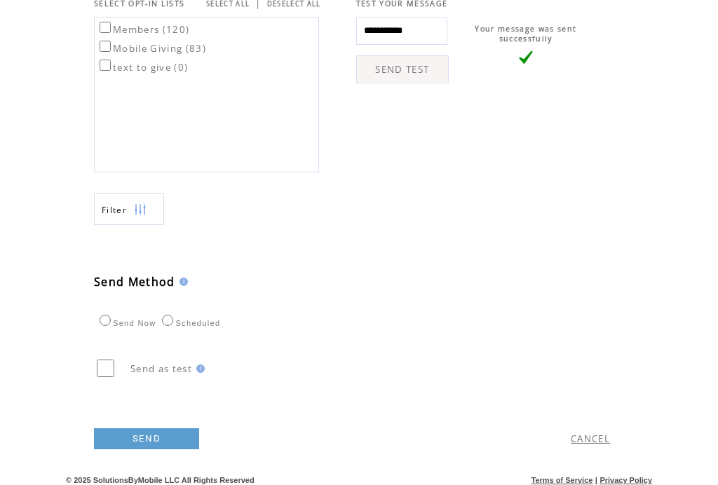 This screenshot has height=485, width=718. Describe the element at coordinates (143, 30) in the screenshot. I see `label: Members (120)` at that location.